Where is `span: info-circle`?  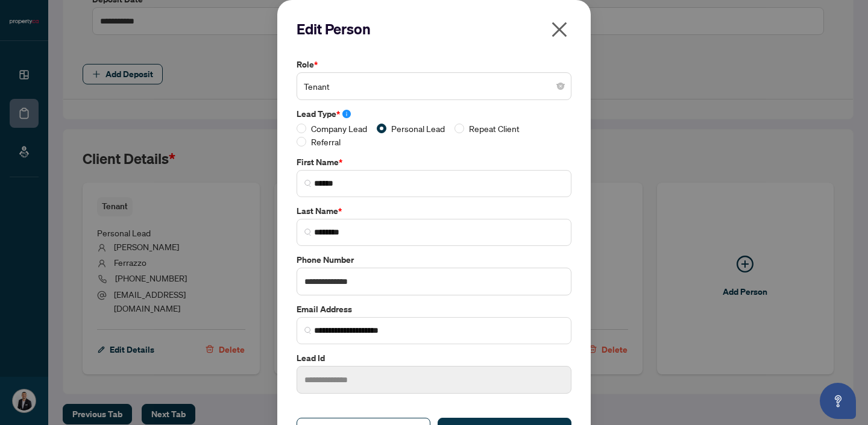
span: info-circle is located at coordinates (347, 114).